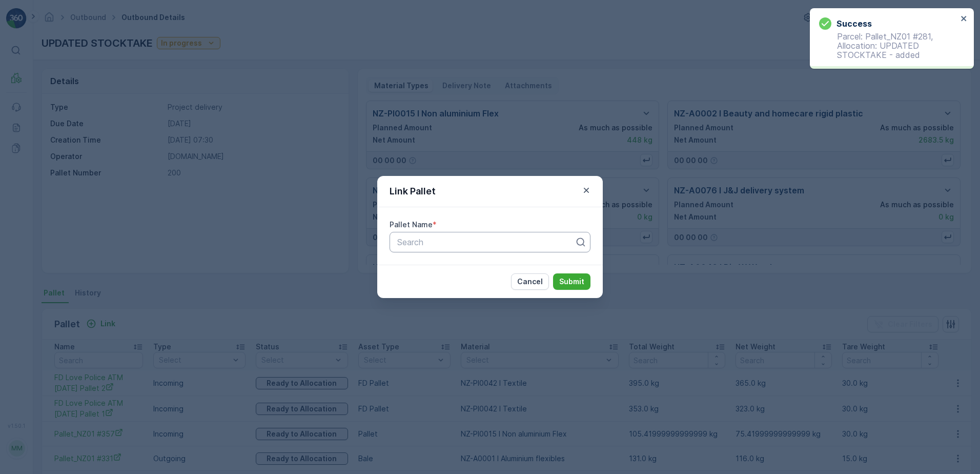 The height and width of the screenshot is (474, 980). I want to click on p: Search, so click(486, 242).